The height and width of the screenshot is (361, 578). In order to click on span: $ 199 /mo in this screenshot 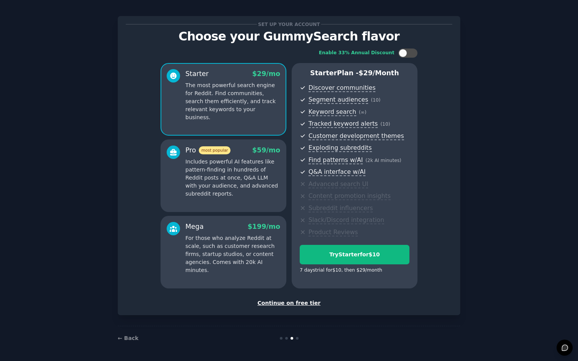, I will do `click(264, 227)`.